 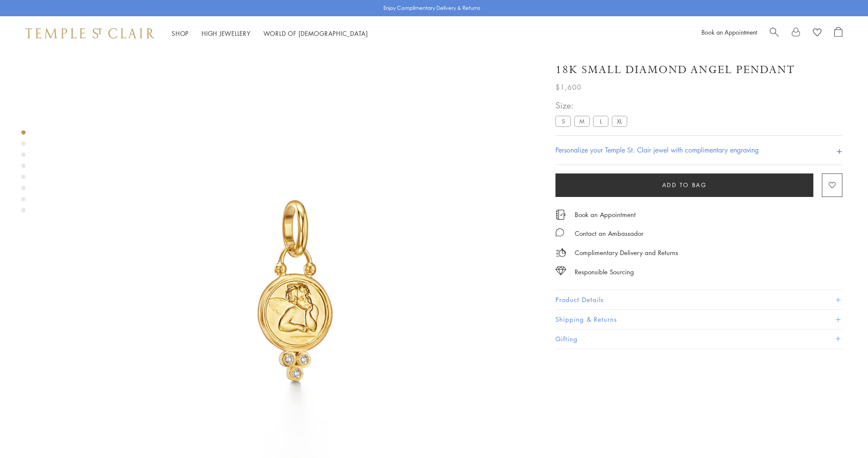 What do you see at coordinates (627, 252) in the screenshot?
I see `p: Complimentary Delivery and Returns` at bounding box center [627, 252].